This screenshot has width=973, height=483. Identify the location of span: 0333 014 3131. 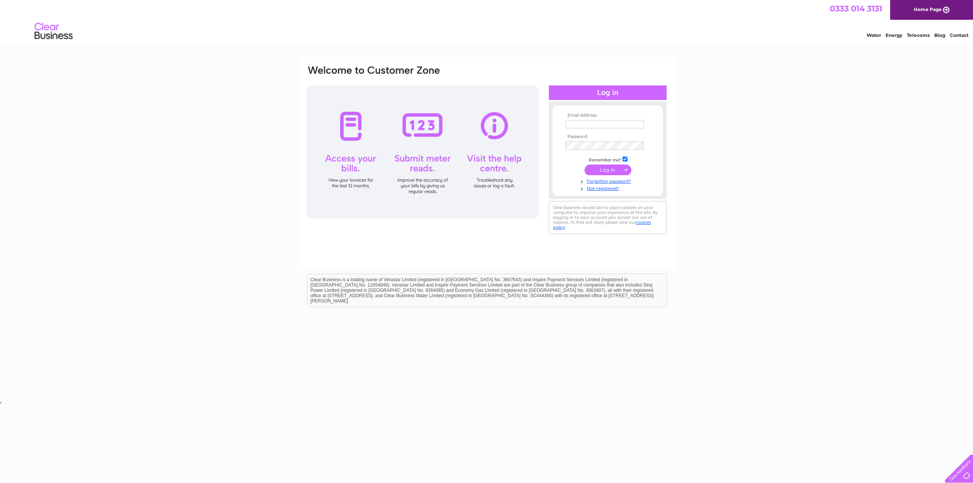
(856, 8).